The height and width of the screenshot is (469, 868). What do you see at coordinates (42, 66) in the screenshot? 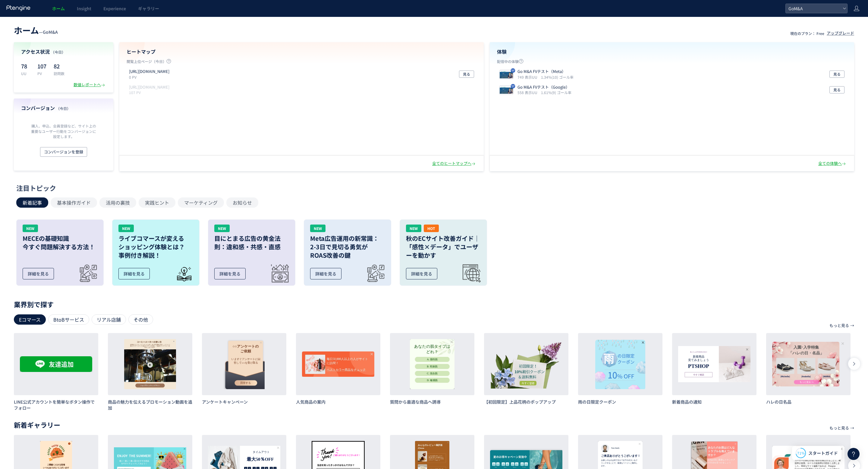
I see `p: 107` at bounding box center [42, 66].